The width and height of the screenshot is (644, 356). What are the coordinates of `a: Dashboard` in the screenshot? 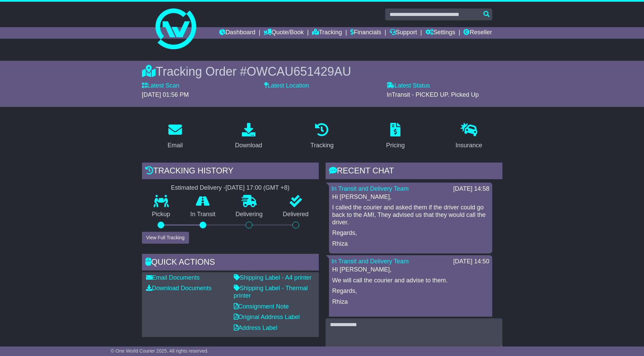 It's located at (237, 33).